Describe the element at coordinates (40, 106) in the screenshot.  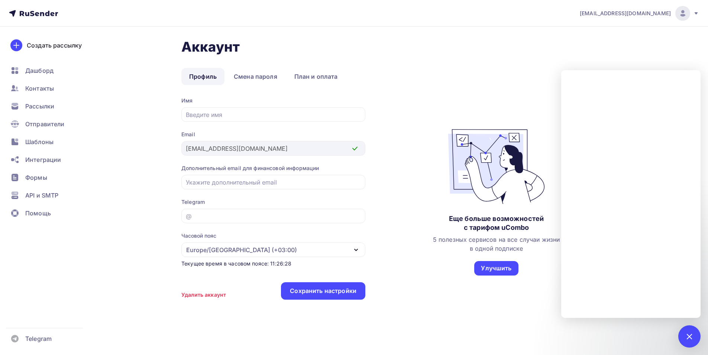
I see `span: Рассылки` at that location.